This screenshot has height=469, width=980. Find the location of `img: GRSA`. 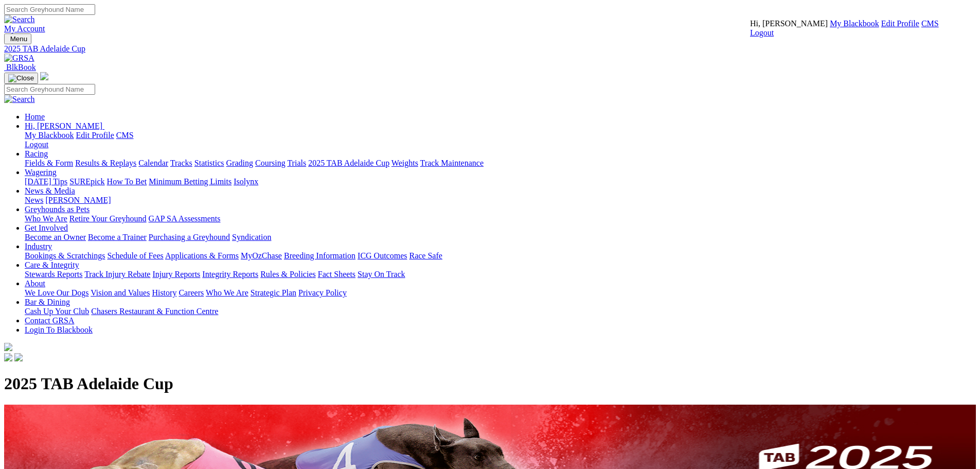

img: GRSA is located at coordinates (19, 58).